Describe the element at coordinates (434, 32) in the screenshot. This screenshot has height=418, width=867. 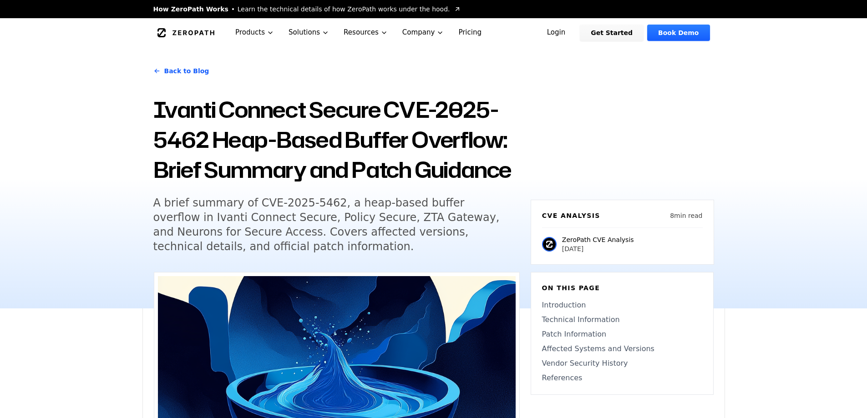
I see `nav: Global` at that location.